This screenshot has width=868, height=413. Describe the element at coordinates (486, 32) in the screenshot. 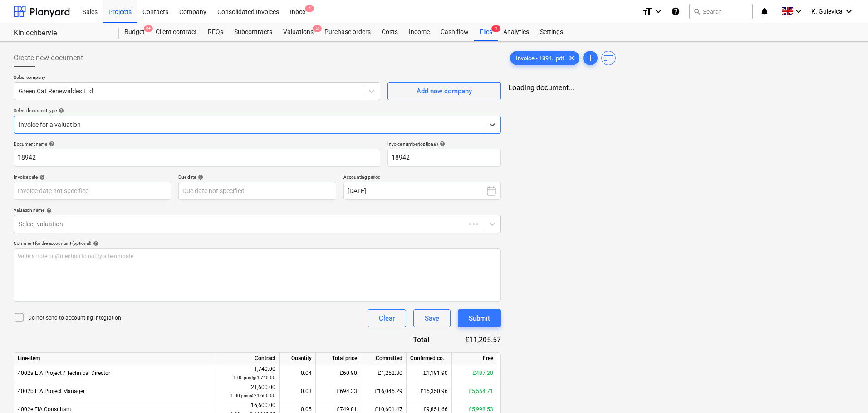

I see `a: Files1` at that location.